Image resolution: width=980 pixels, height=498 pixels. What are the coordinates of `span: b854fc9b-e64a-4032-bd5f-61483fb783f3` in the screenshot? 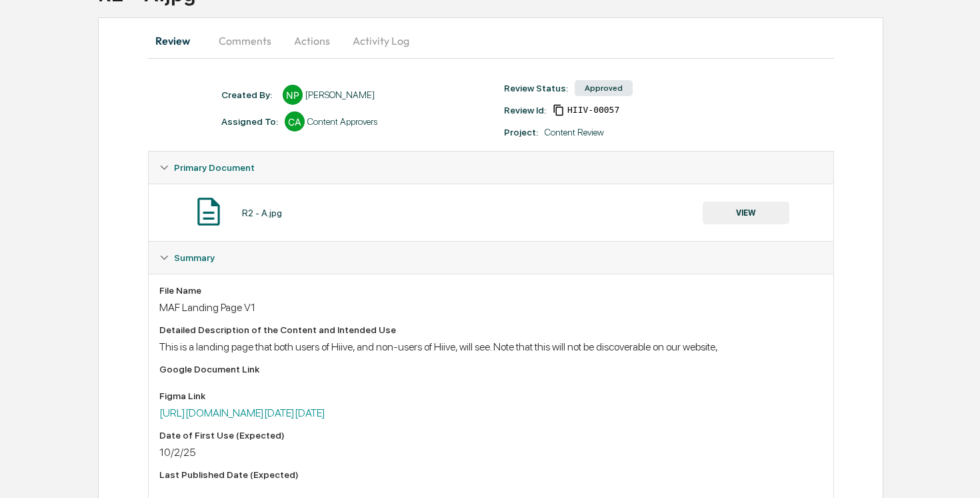 It's located at (593, 110).